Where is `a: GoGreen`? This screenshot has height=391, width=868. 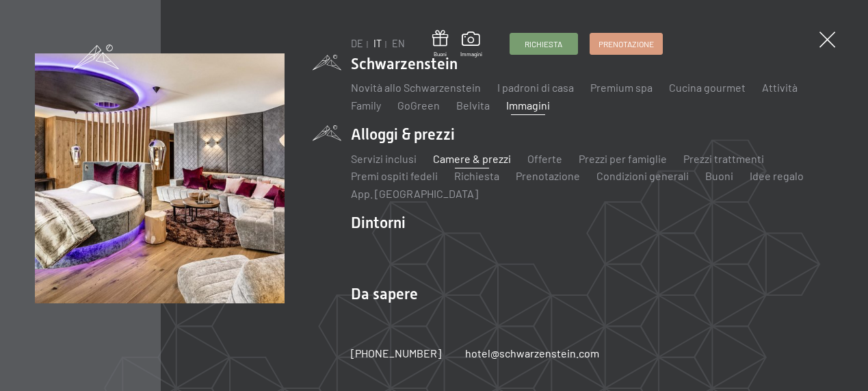 a: GoGreen is located at coordinates (419, 105).